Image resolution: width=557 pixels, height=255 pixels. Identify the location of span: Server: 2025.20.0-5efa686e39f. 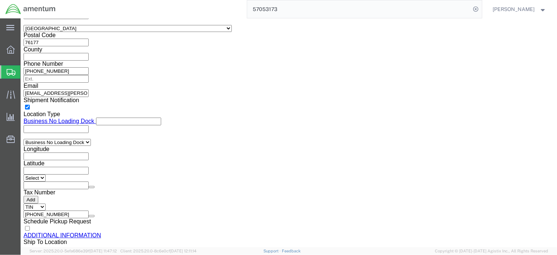
(73, 251).